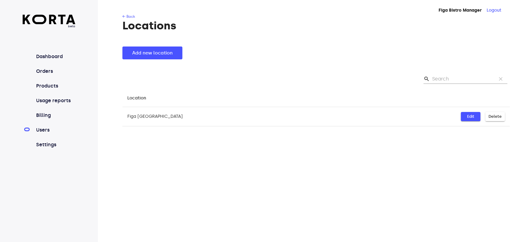 This screenshot has width=516, height=242. I want to click on input: Search, so click(462, 79).